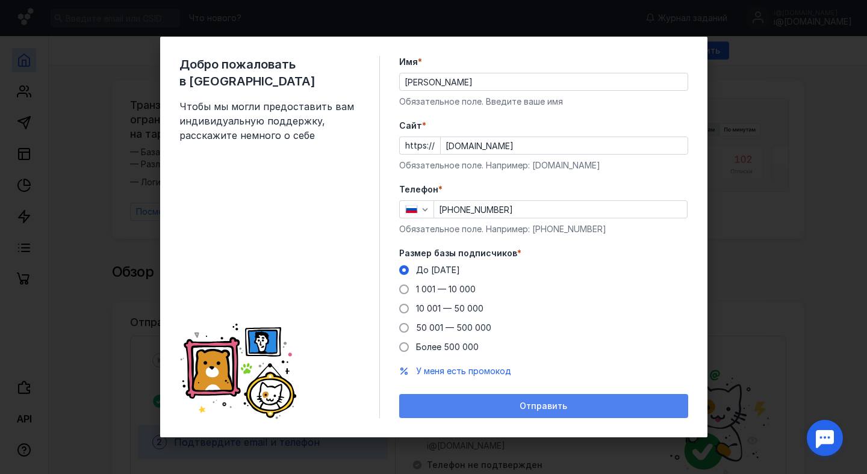  What do you see at coordinates (270, 121) in the screenshot?
I see `span: Чтобы мы могли предоставить вам индивидуальную поддержку, расскажите немного о себе` at bounding box center [270, 121].